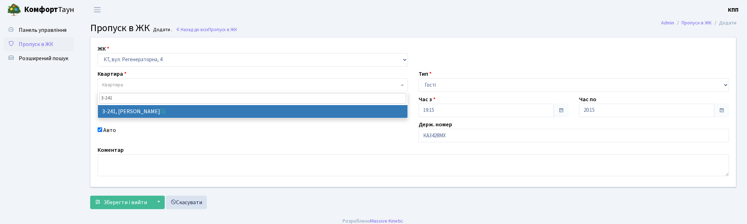 This screenshot has width=747, height=224. What do you see at coordinates (734, 10) in the screenshot?
I see `b: КПП` at bounding box center [734, 10].